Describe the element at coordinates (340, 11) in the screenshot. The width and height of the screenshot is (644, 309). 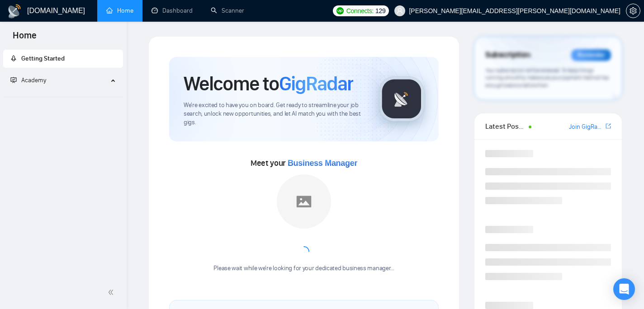
I see `img: upwork-logo.png` at that location.